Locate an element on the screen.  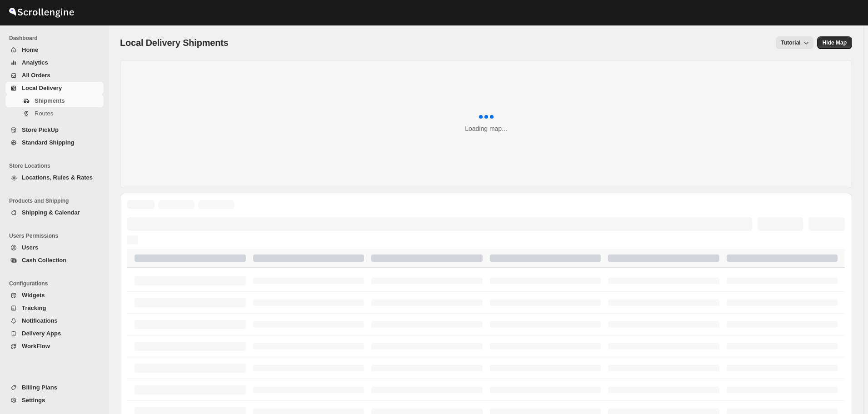
span: Configurations is located at coordinates (57, 284).